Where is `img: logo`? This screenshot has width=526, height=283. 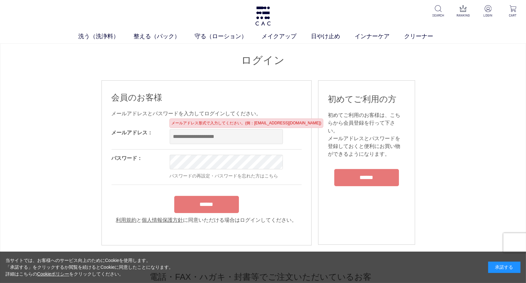
img: logo is located at coordinates (263, 16).